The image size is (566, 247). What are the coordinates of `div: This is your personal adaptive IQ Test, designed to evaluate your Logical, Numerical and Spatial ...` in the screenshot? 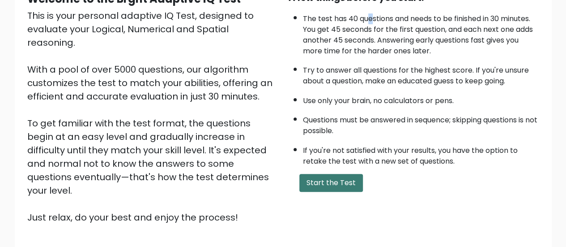 It's located at (153, 116).